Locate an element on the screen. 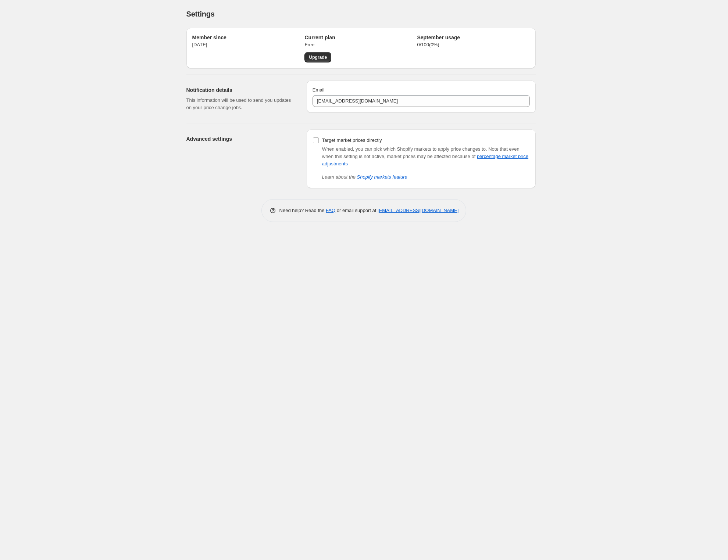 This screenshot has height=560, width=728. span: Upgrade is located at coordinates (318, 57).